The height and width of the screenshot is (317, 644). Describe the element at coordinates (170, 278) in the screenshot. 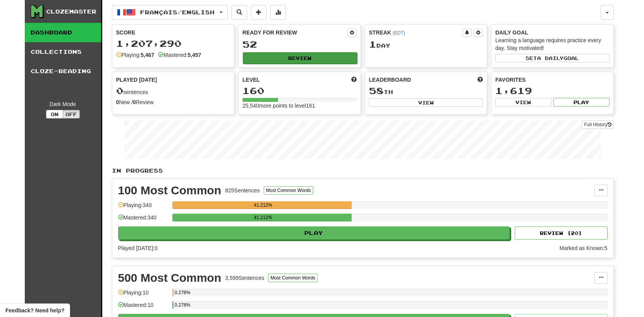

I see `div: 500 Most Common` at that location.